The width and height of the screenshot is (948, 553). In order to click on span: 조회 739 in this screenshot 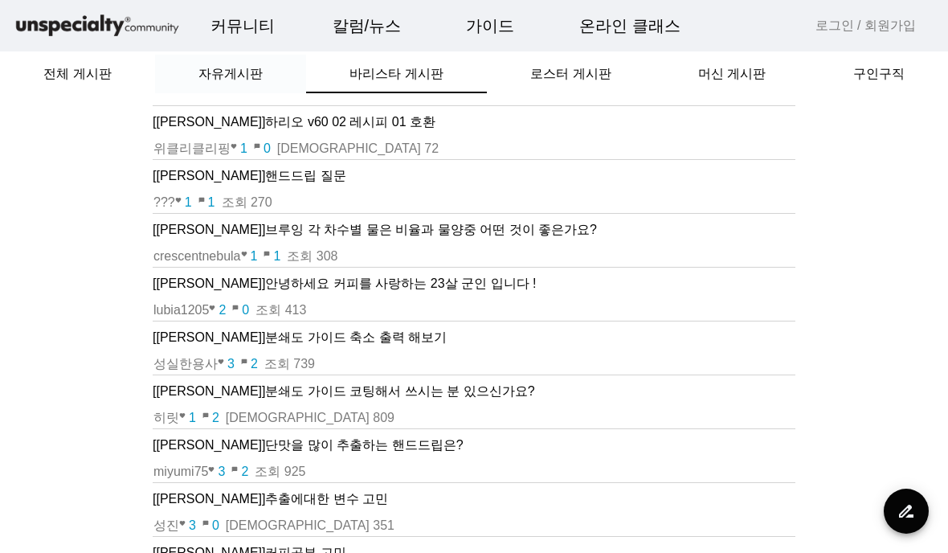, I will do `click(293, 363)`.